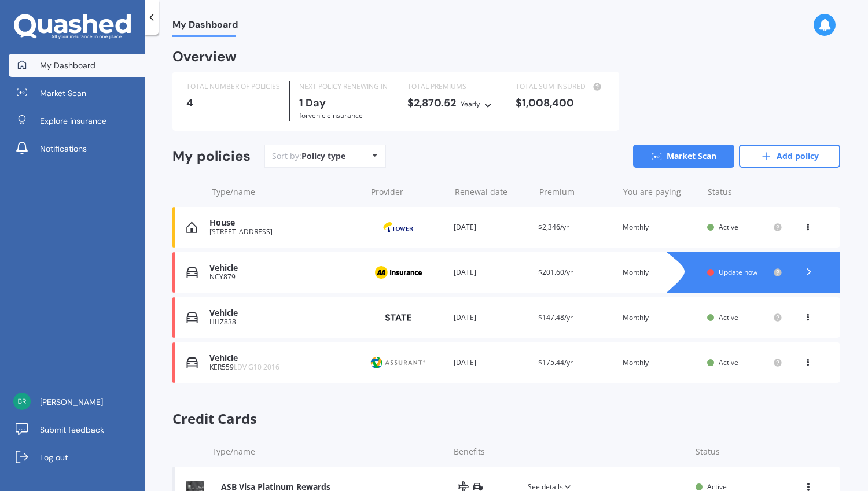  I want to click on span: $2,346/yr, so click(553, 227).